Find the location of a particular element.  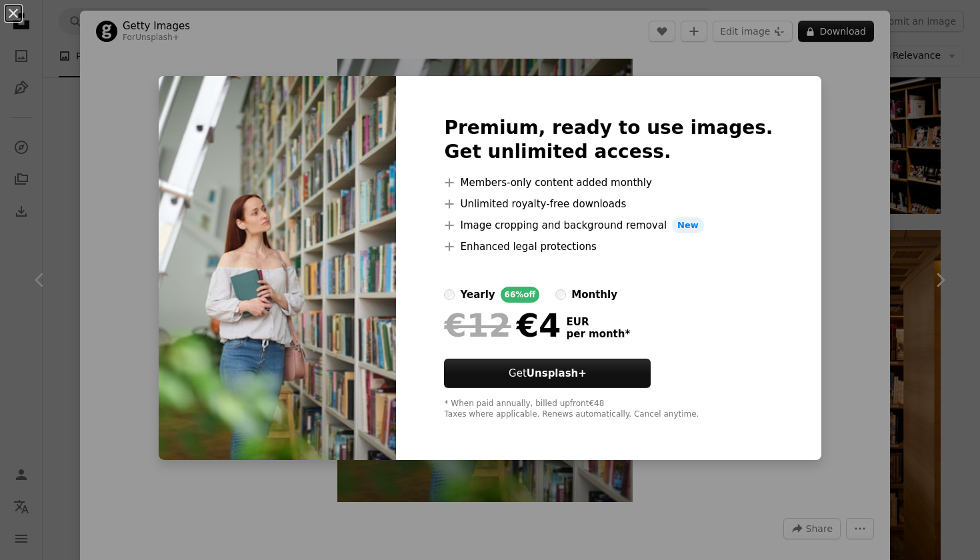

input: yearly66%off is located at coordinates (449, 295).